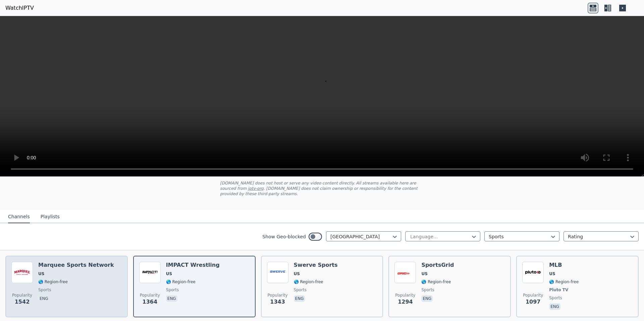  Describe the element at coordinates (405, 273) in the screenshot. I see `img: SportsGrid` at that location.